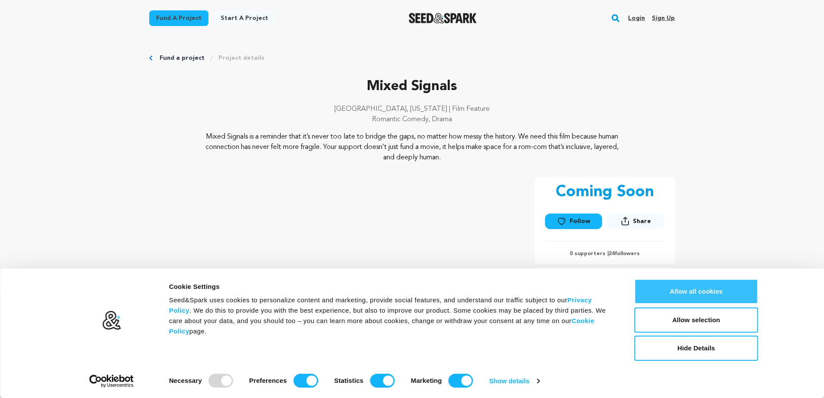  I want to click on div: Breadcrumb, so click(412, 58).